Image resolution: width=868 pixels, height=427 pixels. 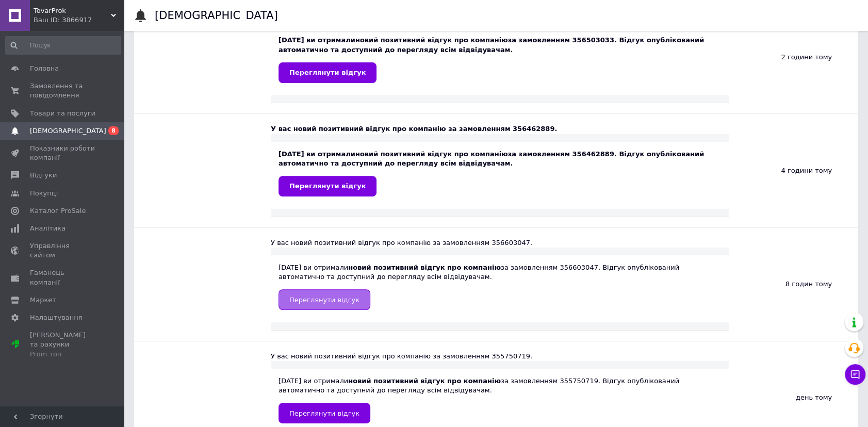 I want to click on div: 4 години тому, so click(x=793, y=170).